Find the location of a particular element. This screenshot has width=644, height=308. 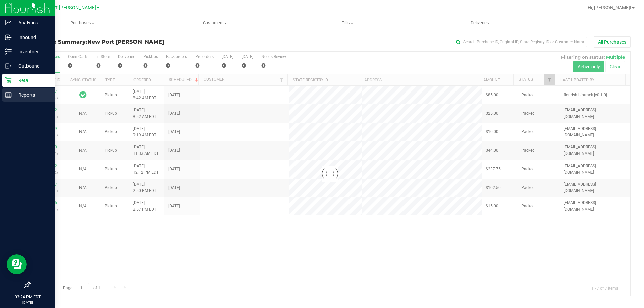

inline-svg: Reports is located at coordinates (9, 95).